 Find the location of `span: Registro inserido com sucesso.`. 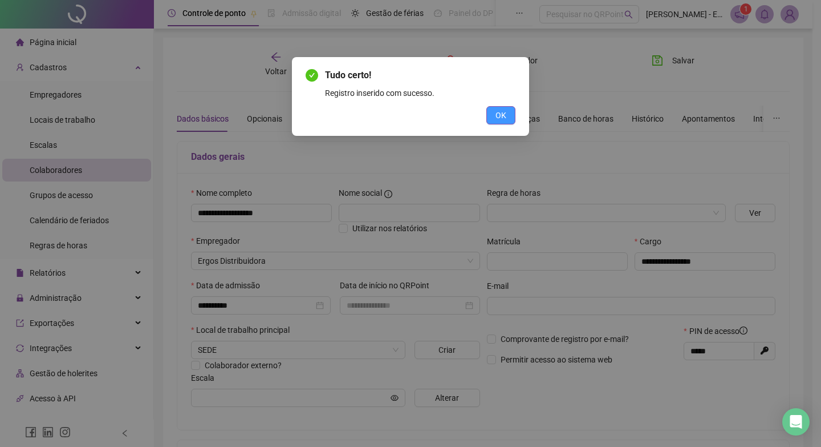

span: Registro inserido com sucesso. is located at coordinates (380, 93).